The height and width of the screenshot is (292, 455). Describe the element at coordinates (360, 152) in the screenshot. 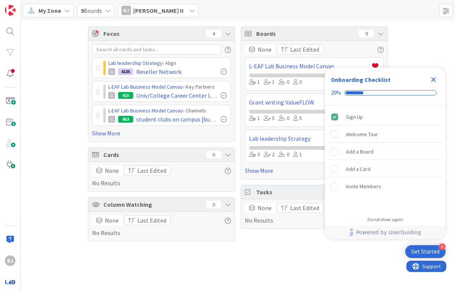

I see `div: Add a Board` at that location.